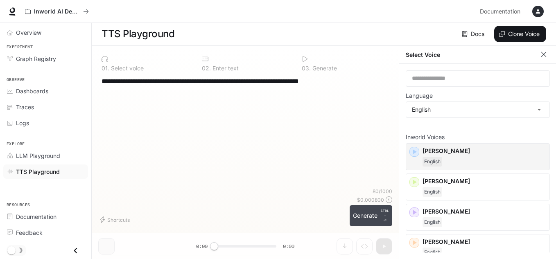  Describe the element at coordinates (45, 123) in the screenshot. I see `a: Logs` at that location.